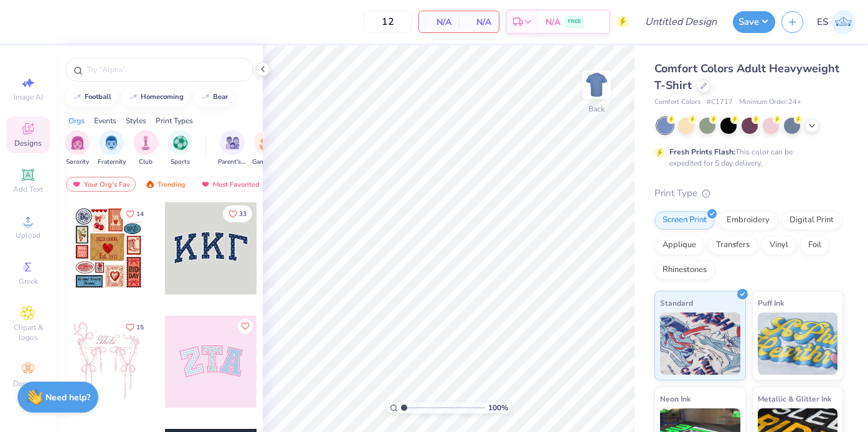 This screenshot has height=432, width=868. I want to click on div: homecoming, so click(162, 97).